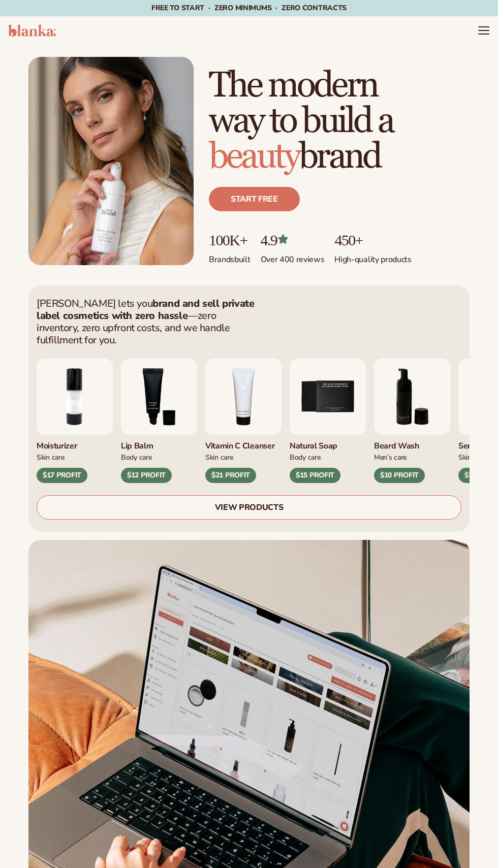 The width and height of the screenshot is (498, 868). What do you see at coordinates (32, 30) in the screenshot?
I see `a: logo` at bounding box center [32, 30].